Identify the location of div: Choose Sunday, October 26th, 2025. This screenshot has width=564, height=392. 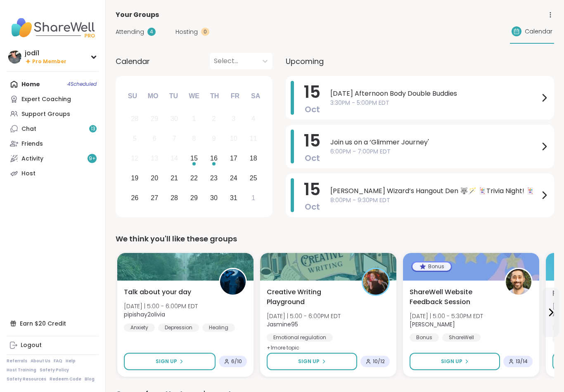
(134, 197).